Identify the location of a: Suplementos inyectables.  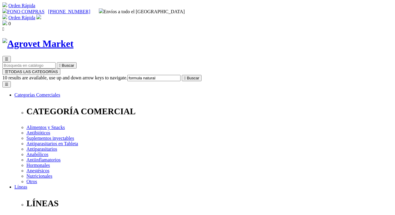
(50, 138).